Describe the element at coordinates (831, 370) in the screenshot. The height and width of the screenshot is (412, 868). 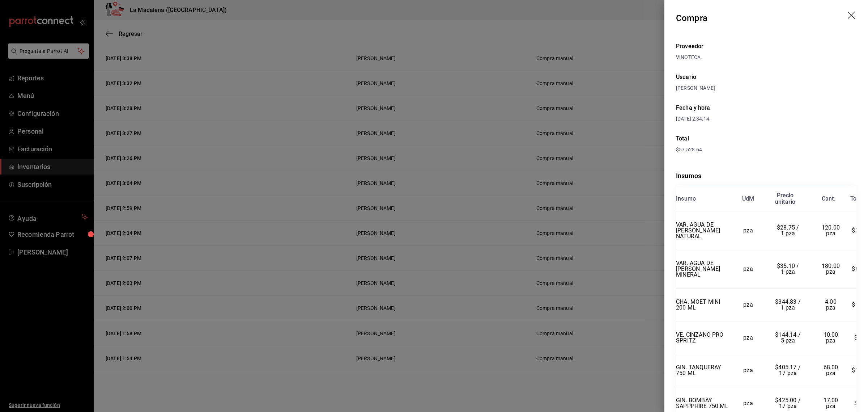
I see `span: 68.00 pza` at that location.